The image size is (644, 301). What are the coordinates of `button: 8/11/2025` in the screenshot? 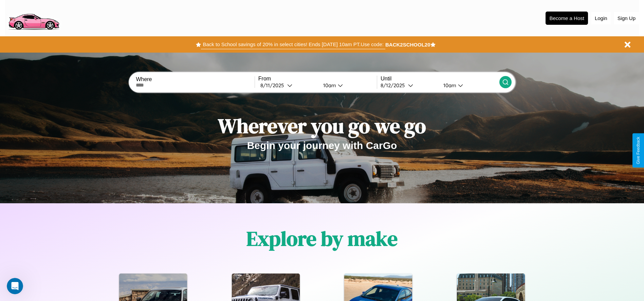 It's located at (288, 85).